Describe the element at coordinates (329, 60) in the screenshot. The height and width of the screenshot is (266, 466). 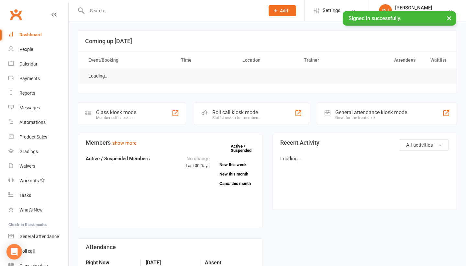
I see `th: Trainer` at that location.